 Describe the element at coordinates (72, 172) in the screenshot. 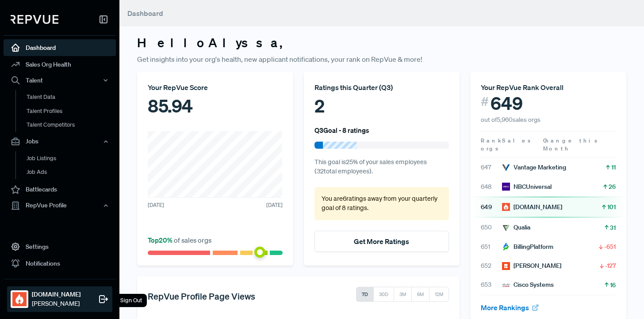

I see `a: Job Ads` at that location.